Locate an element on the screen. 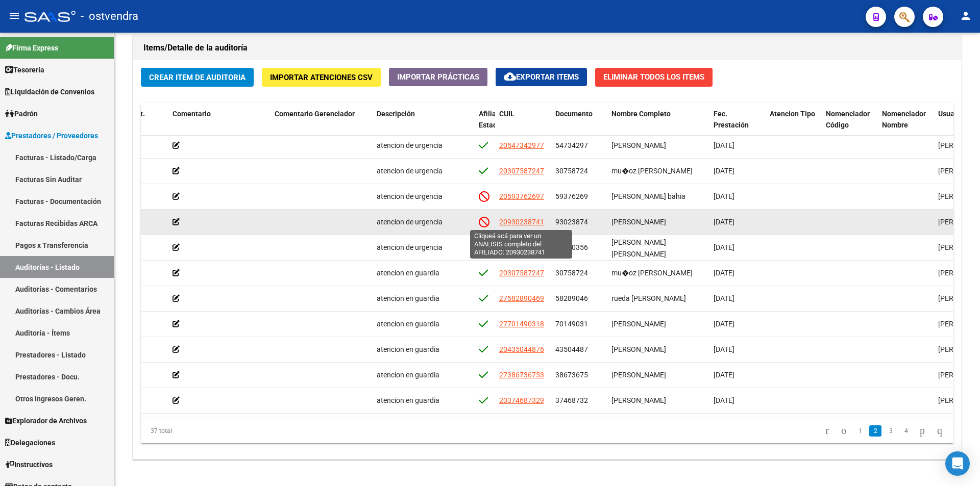 The width and height of the screenshot is (980, 486). span: 53990356 is located at coordinates (572, 247).